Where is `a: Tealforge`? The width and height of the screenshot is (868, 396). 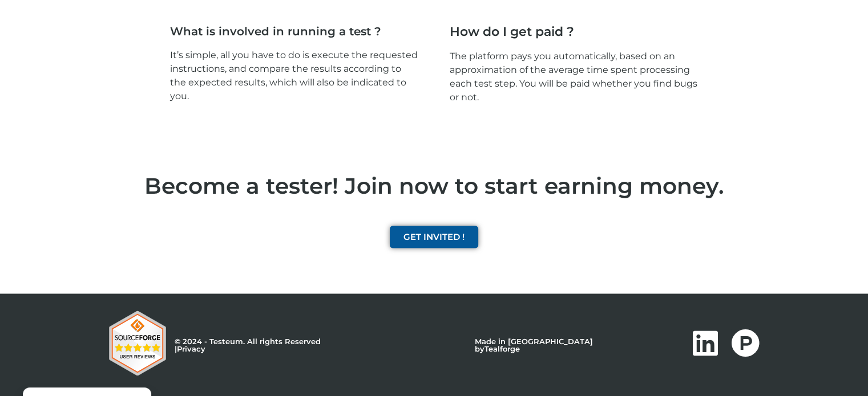
a: Tealforge is located at coordinates (502, 349).